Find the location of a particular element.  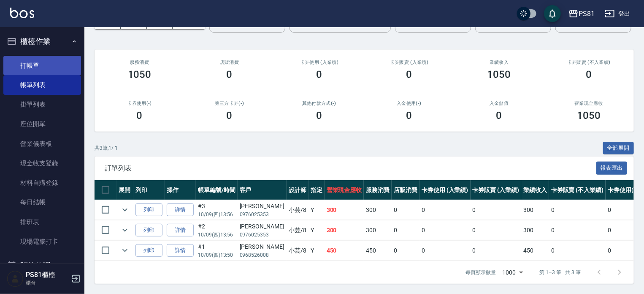

a: 掛單列表 is located at coordinates (42, 105).